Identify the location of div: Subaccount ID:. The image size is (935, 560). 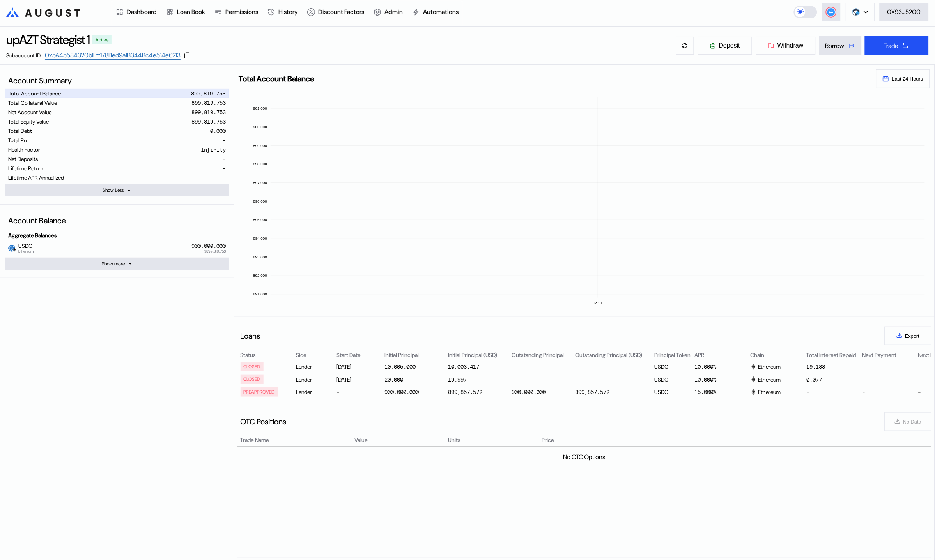
(24, 55).